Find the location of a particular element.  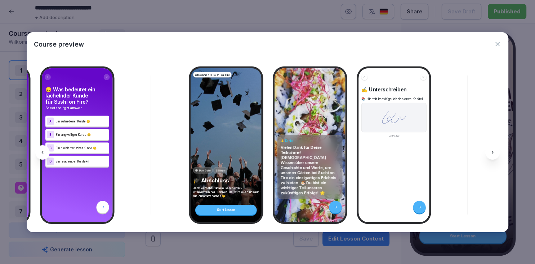

p: Jetzt kennst du unsere Geschichte – willkommen bei Sushi on Fire, wir freuen uns auf die Zusammen... is located at coordinates (226, 191).